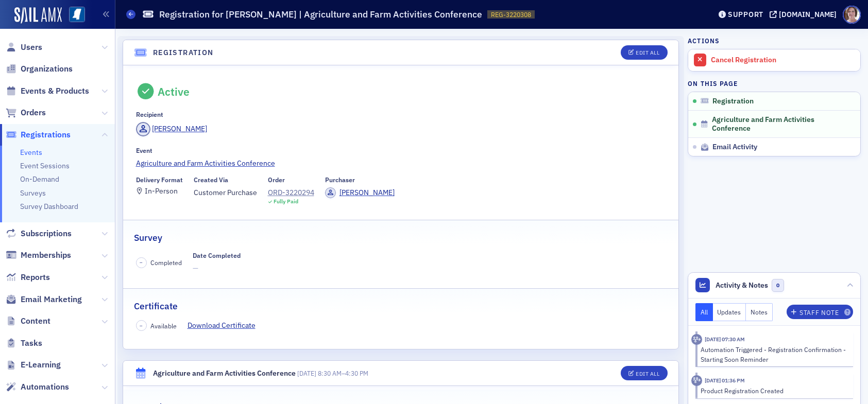 This screenshot has height=404, width=868. I want to click on a: Memberships, so click(38, 255).